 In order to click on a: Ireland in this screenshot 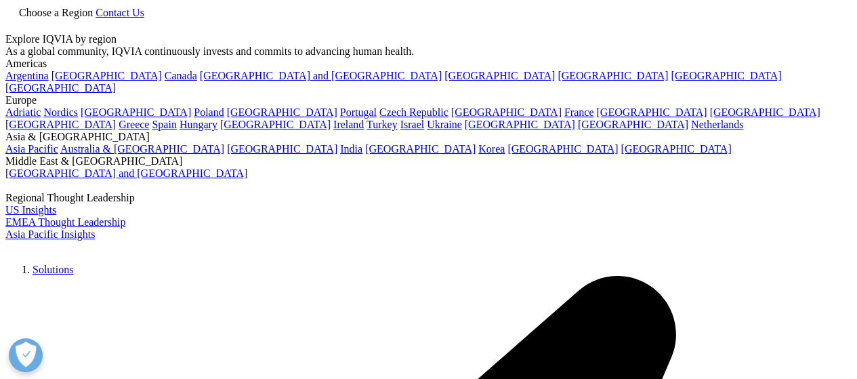, I will do `click(348, 124)`.